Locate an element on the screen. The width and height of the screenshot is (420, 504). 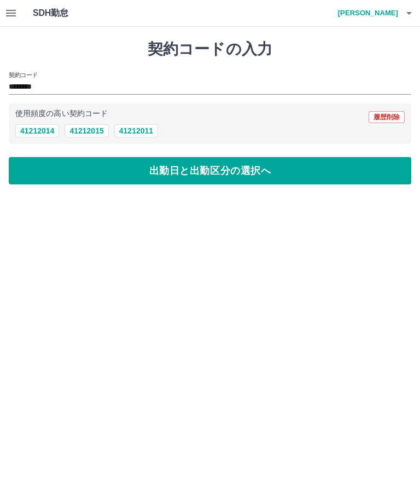
button: 41212015 is located at coordinates (87, 131).